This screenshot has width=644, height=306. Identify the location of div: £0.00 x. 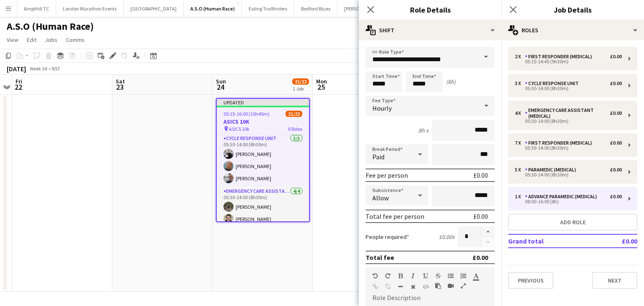
(447, 237).